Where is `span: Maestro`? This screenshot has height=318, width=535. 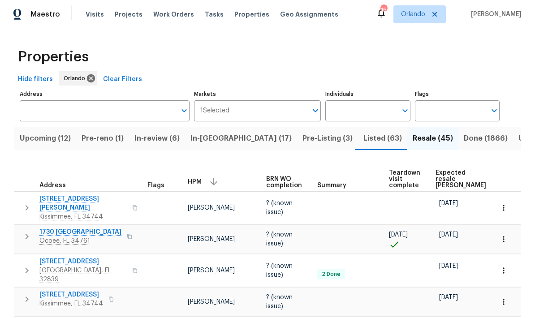
span: Maestro is located at coordinates (45, 14).